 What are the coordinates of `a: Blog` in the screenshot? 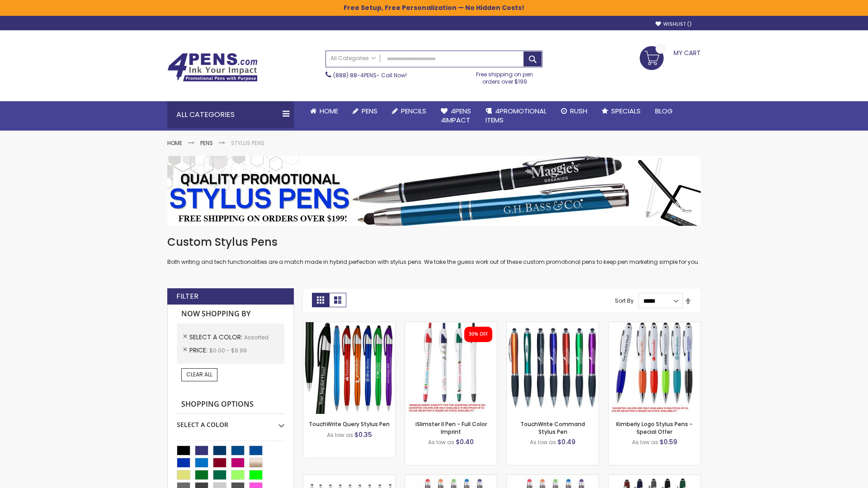 It's located at (663, 111).